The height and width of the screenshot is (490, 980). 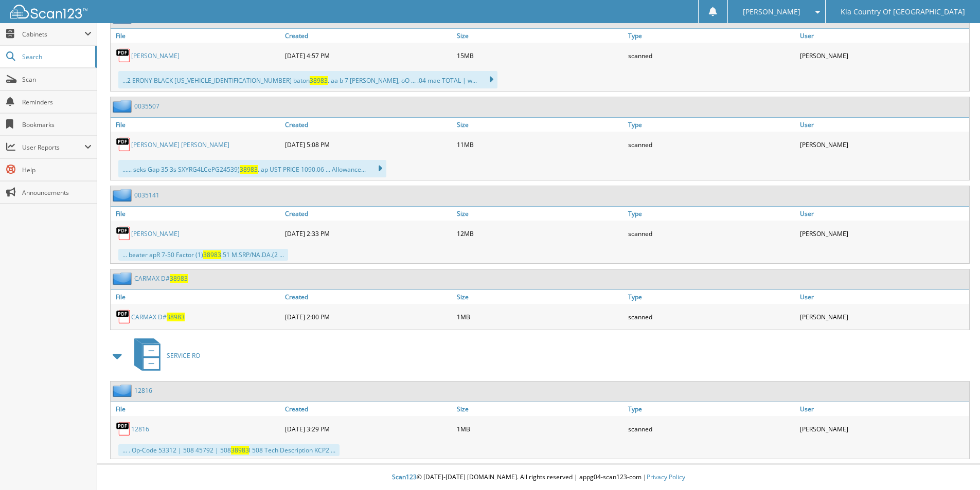 I want to click on div: ...... seks Gap 35 3s SXYRG4LCePG24539) . ap UST PRICE 1090.06 ... Allowance..., so click(x=252, y=169).